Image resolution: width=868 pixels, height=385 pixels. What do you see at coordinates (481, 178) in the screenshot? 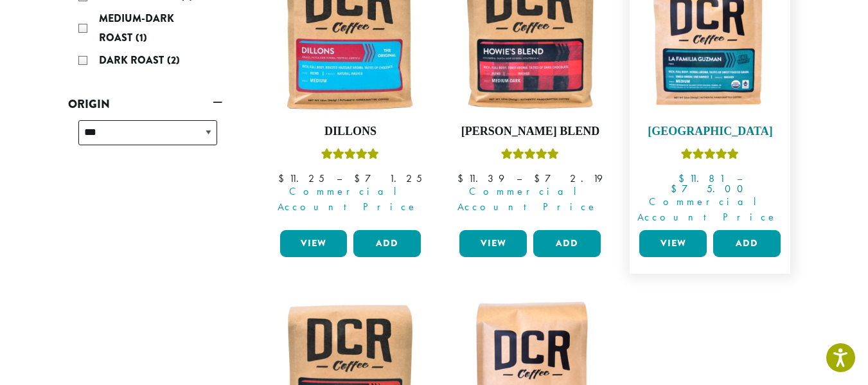
I see `bdi: 11.39` at bounding box center [481, 178].